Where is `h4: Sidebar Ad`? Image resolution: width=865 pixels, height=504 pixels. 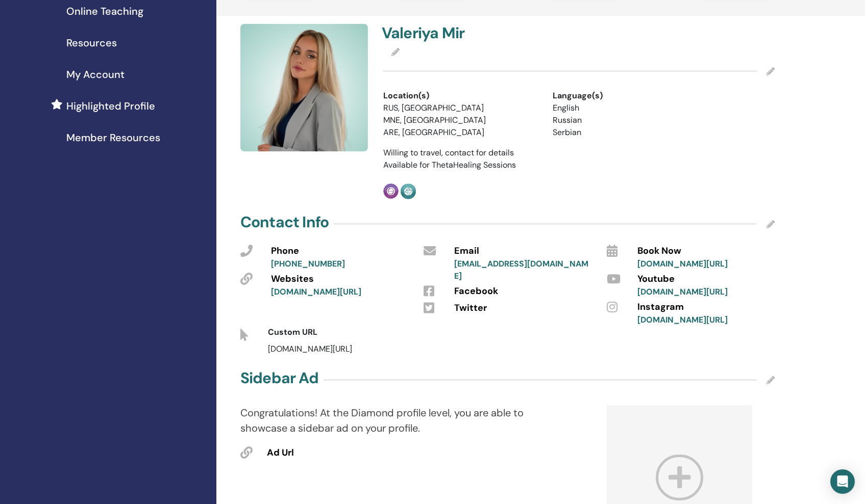 h4: Sidebar Ad is located at coordinates (279, 378).